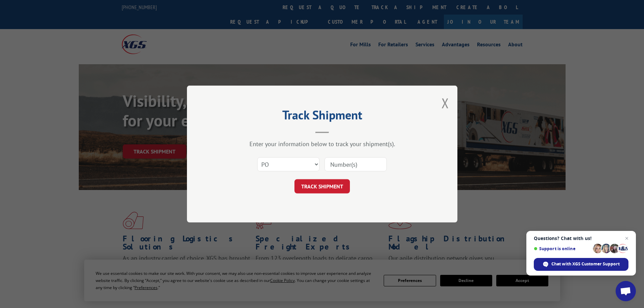 This screenshot has width=644, height=308. What do you see at coordinates (581, 238) in the screenshot?
I see `span: Questions? Chat with us!` at bounding box center [581, 238].